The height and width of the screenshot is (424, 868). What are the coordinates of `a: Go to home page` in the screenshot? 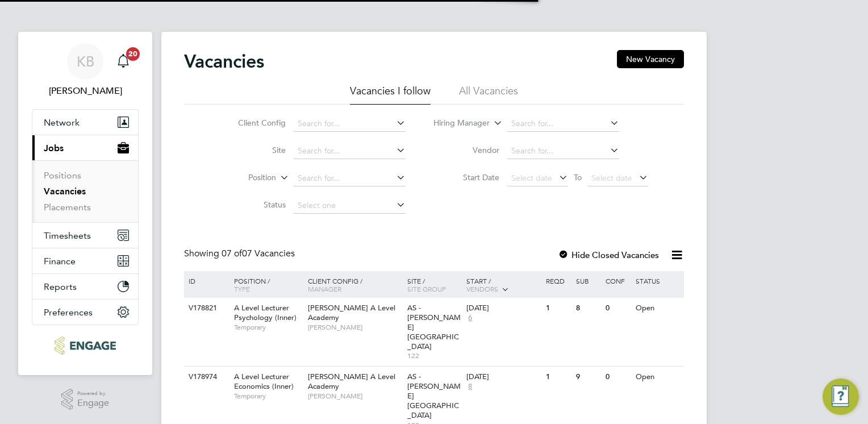 It's located at (86, 346).